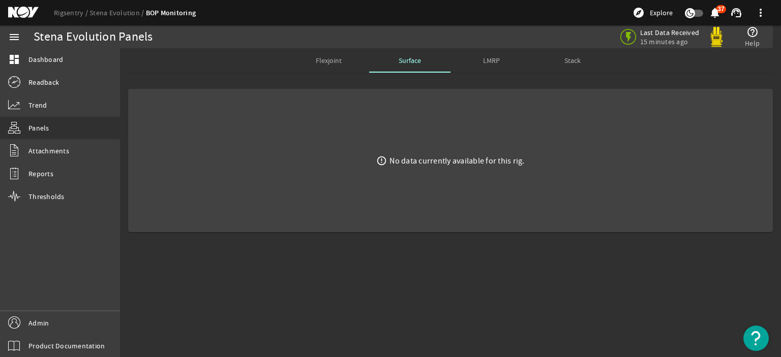  I want to click on span: 15 minutes ago, so click(669, 42).